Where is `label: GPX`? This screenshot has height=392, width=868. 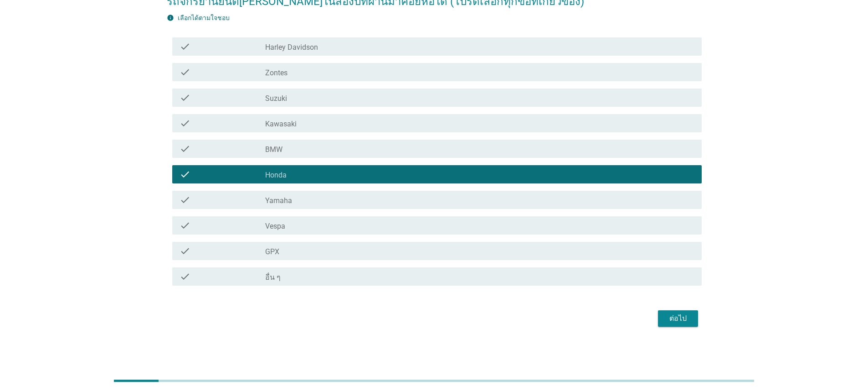 label: GPX is located at coordinates (272, 252).